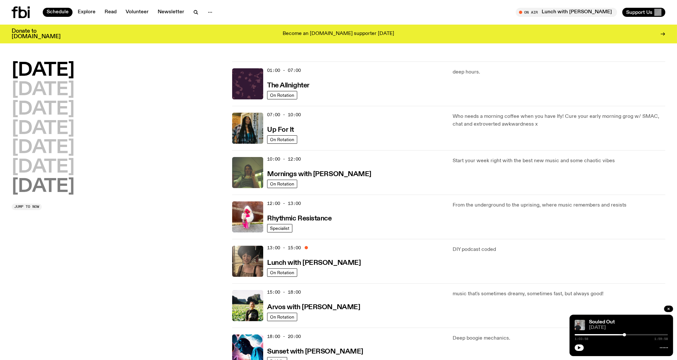 Image resolution: width=677 pixels, height=360 pixels. Describe the element at coordinates (639, 12) in the screenshot. I see `span: Support Us` at that location.